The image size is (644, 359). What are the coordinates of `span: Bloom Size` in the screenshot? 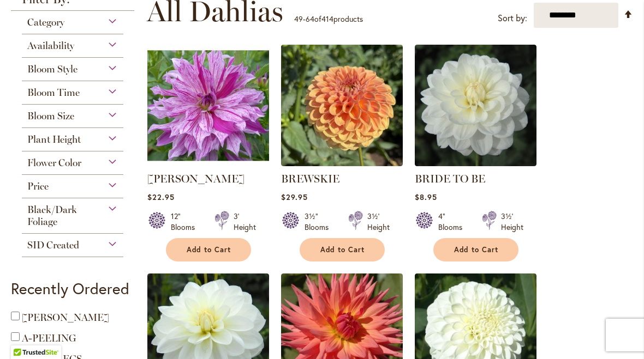 It's located at (51, 116).